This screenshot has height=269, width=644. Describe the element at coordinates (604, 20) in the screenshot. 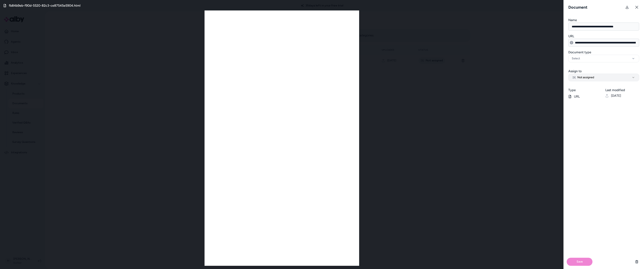

I see `h3: Name` at that location.